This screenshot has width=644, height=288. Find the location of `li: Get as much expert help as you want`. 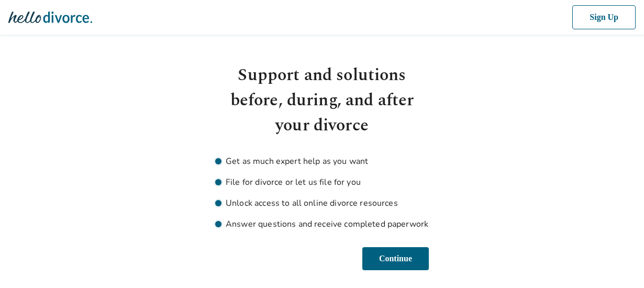

li: Get as much expert help as you want is located at coordinates (322, 161).